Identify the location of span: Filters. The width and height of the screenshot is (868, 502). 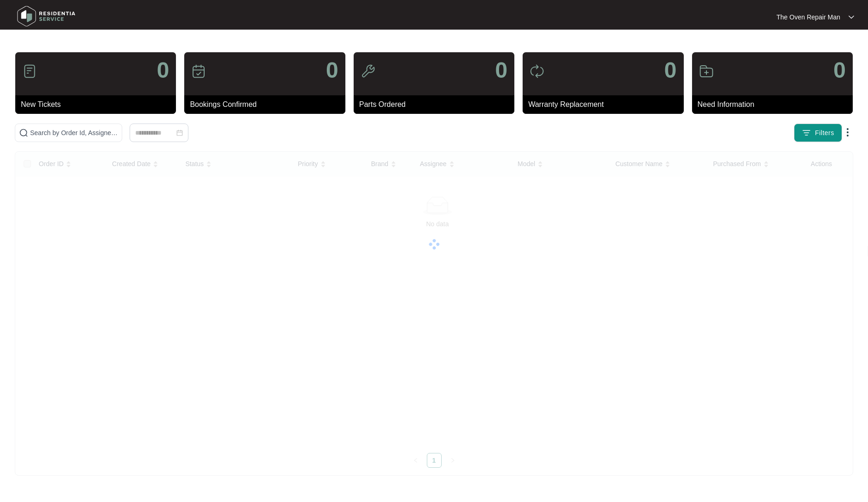
(825, 133).